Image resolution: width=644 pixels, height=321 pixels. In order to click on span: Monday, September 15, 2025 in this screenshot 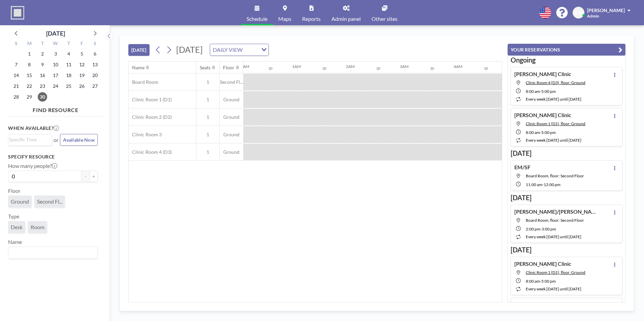, I will do `click(29, 75)`.